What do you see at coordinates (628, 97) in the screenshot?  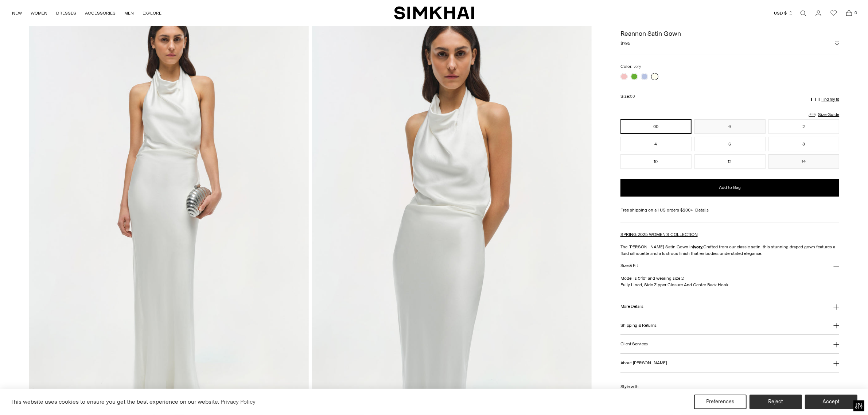 I see `label: Size:` at bounding box center [628, 97].